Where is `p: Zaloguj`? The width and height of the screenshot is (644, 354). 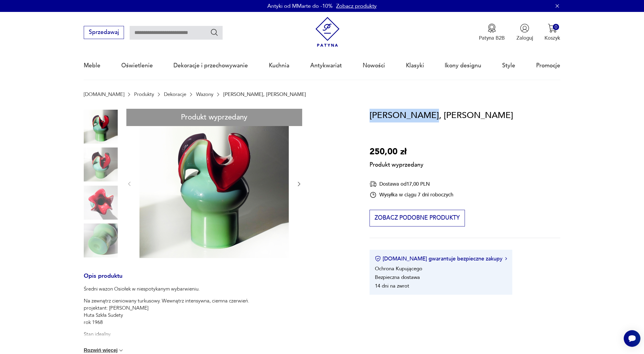
p: Zaloguj is located at coordinates (525, 38).